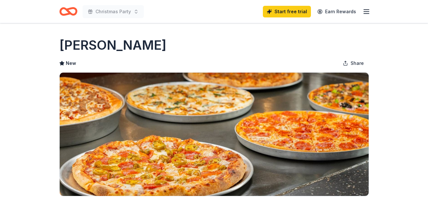  Describe the element at coordinates (71, 63) in the screenshot. I see `span: New` at that location.